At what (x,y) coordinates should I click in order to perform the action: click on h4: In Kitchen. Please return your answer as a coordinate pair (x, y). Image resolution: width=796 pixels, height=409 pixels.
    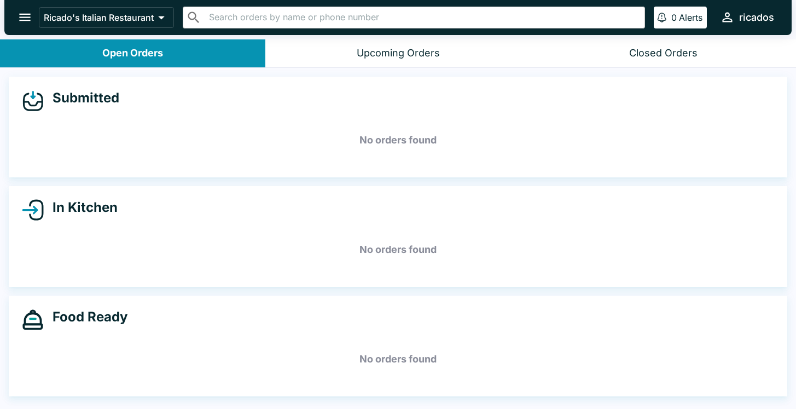
    Looking at the image, I should click on (80, 207).